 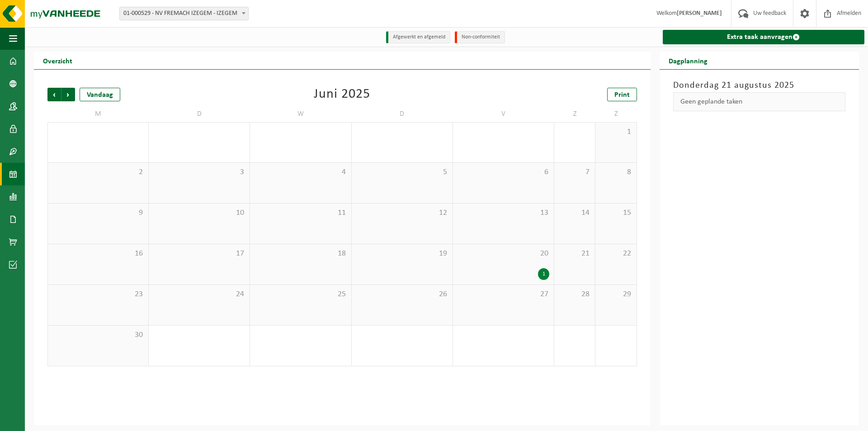 I want to click on span: 8, so click(x=616, y=173).